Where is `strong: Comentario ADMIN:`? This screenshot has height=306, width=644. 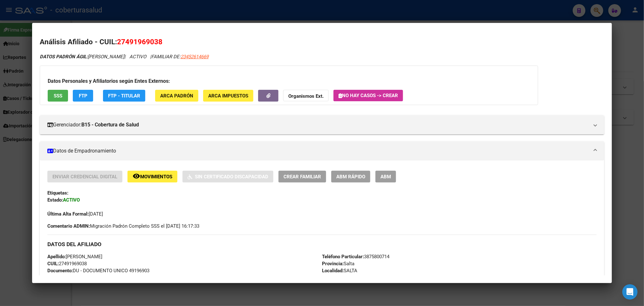 strong: Comentario ADMIN: is located at coordinates (69, 226).